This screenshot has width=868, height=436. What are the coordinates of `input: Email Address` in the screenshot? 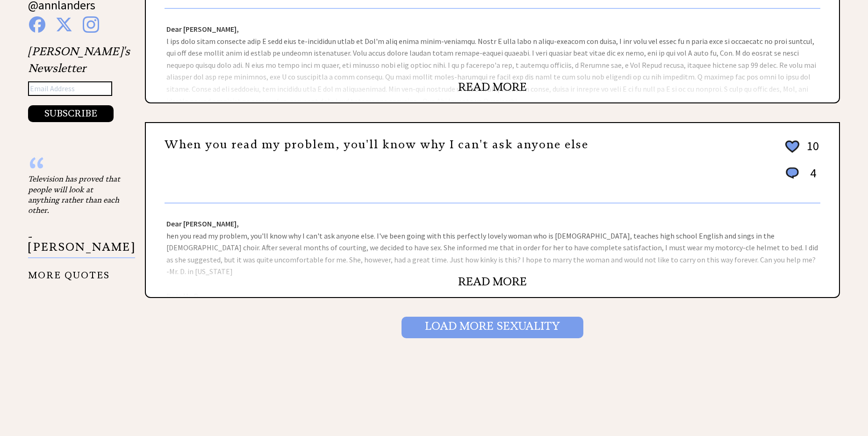 It's located at (70, 89).